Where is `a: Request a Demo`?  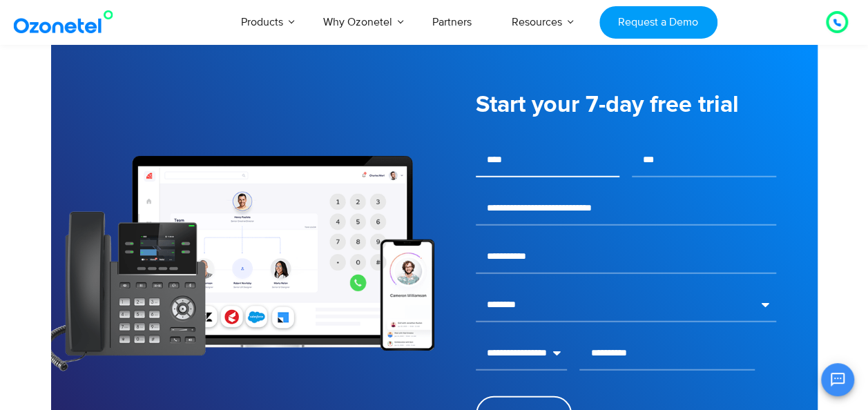 a: Request a Demo is located at coordinates (658, 22).